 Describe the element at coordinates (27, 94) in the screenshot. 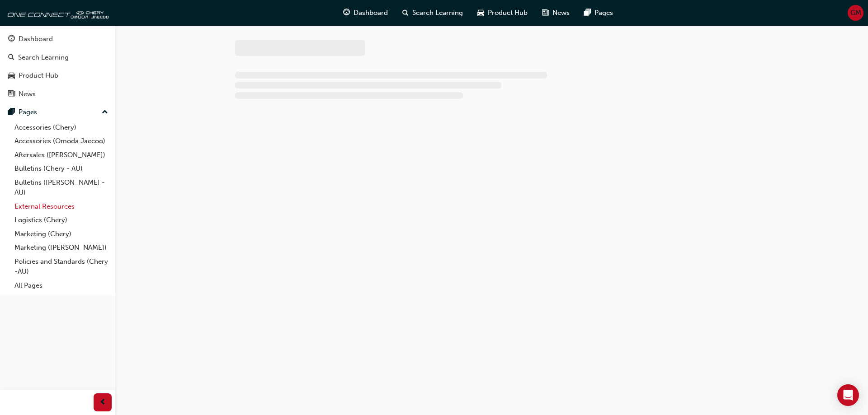

I see `div: News` at that location.